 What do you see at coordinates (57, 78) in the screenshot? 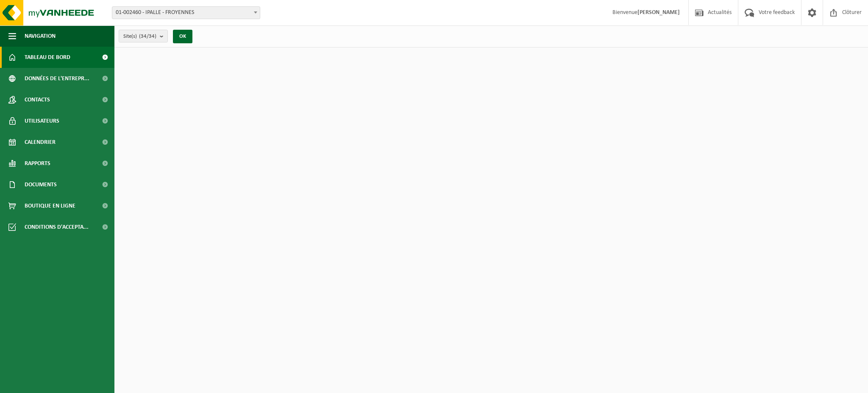
I see `span: Données de l'entrepr...` at bounding box center [57, 78].